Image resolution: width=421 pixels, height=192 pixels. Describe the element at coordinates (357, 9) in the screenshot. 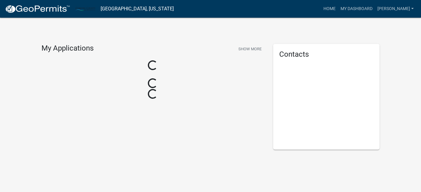

I see `a: My Dashboard` at that location.